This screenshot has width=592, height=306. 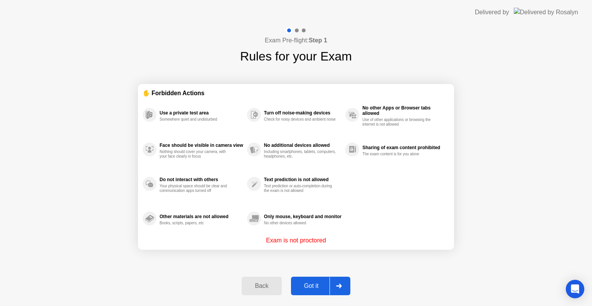 What do you see at coordinates (575, 289) in the screenshot?
I see `div: Open Intercom Messenger` at bounding box center [575, 289].